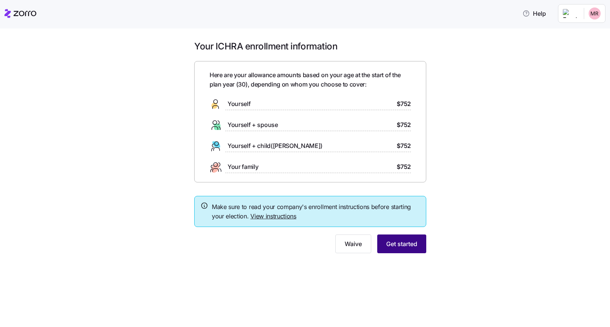 The height and width of the screenshot is (327, 610). Describe the element at coordinates (310, 80) in the screenshot. I see `span: Here are your allowance amounts based on your age at the start of the plan year ( 30 ), depending...` at that location.